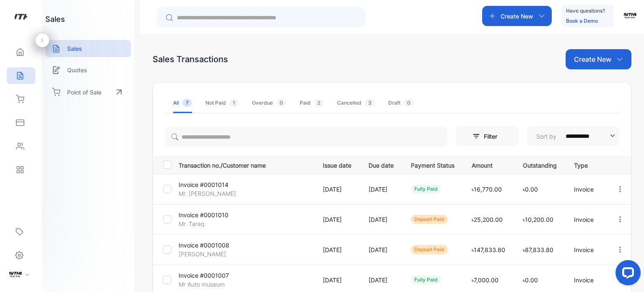 Image resolution: width=644 pixels, height=292 pixels. Describe the element at coordinates (488, 164) in the screenshot. I see `p: Amount` at that location.